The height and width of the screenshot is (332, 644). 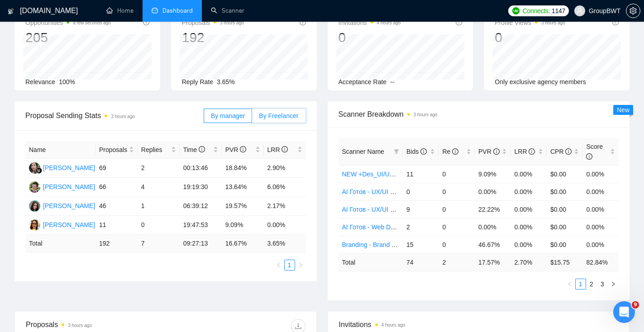 What do you see at coordinates (158, 188) in the screenshot?
I see `td: 4` at bounding box center [158, 188].